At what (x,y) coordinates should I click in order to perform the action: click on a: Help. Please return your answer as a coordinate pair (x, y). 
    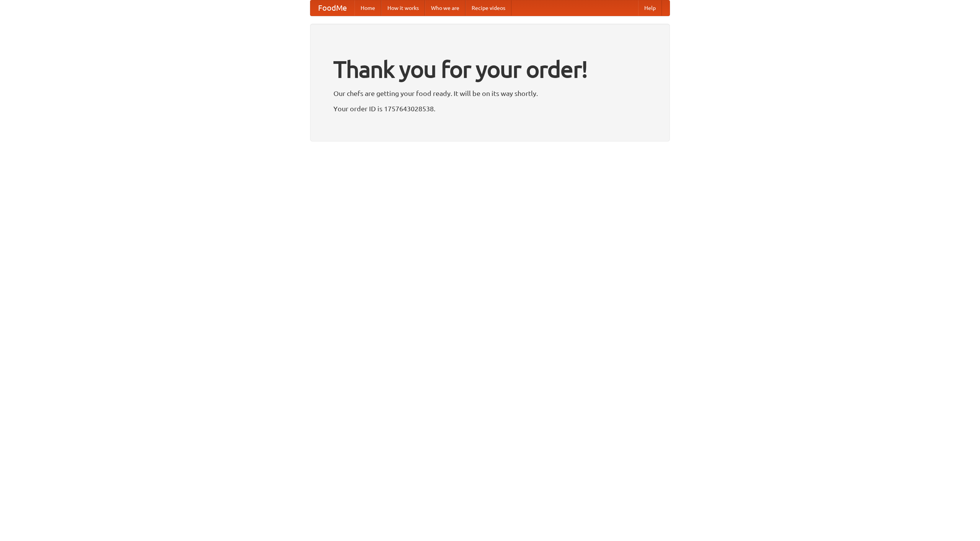
    Looking at the image, I should click on (650, 8).